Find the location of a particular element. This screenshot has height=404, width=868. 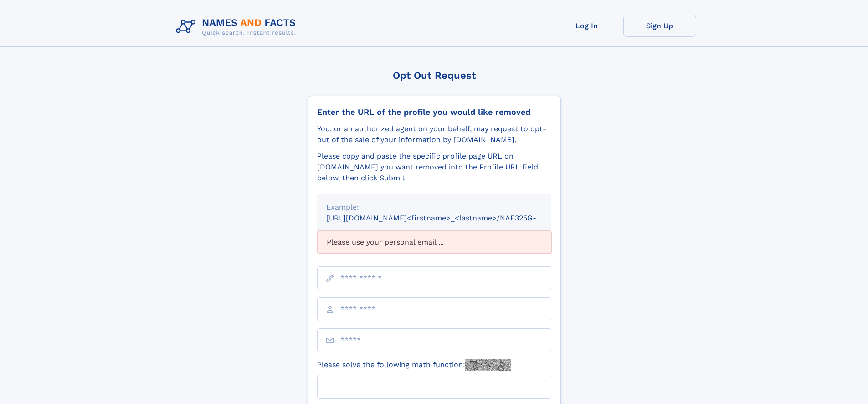

div: Please use your personal email ... is located at coordinates (434, 242).